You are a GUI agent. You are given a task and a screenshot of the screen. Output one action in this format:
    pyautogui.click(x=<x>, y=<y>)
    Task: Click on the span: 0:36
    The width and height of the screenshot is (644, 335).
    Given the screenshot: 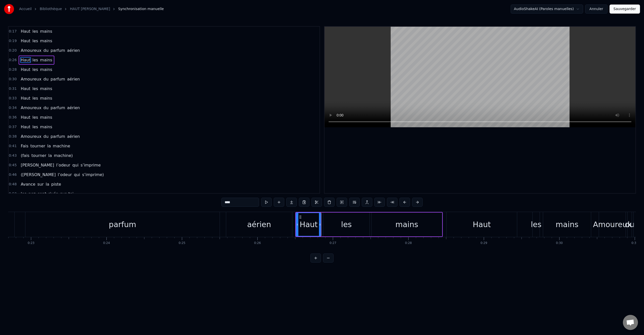 What is the action you would take?
    pyautogui.click(x=13, y=117)
    